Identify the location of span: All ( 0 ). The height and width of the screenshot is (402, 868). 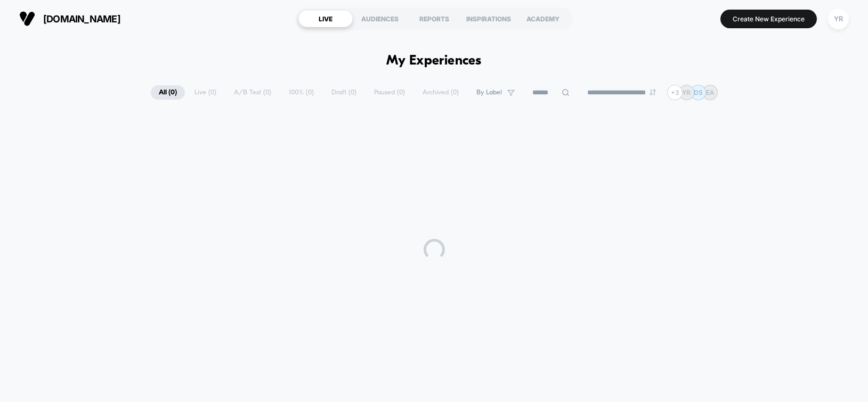
(168, 93).